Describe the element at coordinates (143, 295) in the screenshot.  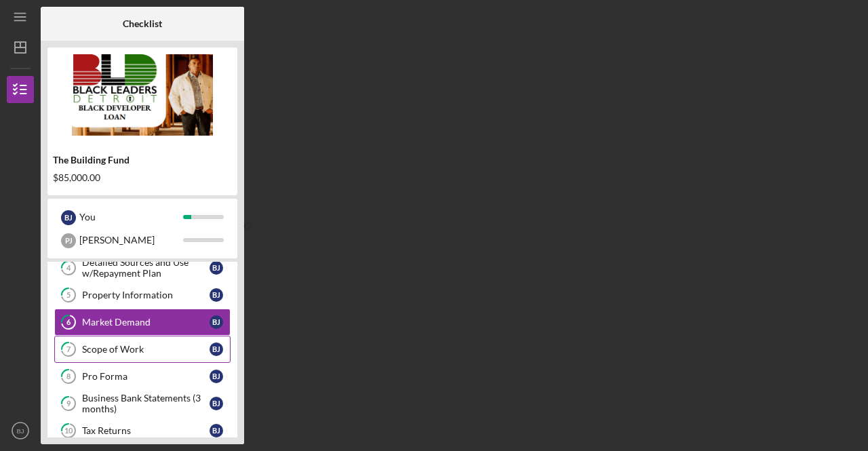
I see `a: 5Property InformationBJ` at that location.